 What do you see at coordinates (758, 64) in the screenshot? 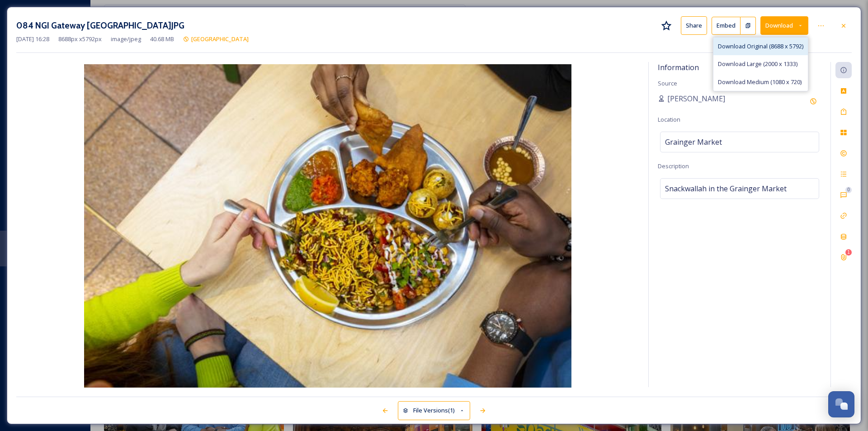
I see `span: Download Large (2000 x 1333)` at bounding box center [758, 64].